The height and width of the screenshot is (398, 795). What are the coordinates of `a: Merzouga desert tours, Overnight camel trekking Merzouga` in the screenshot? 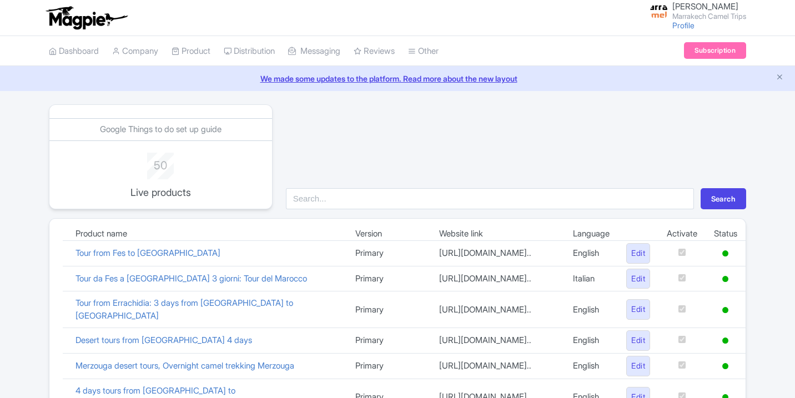 It's located at (185, 365).